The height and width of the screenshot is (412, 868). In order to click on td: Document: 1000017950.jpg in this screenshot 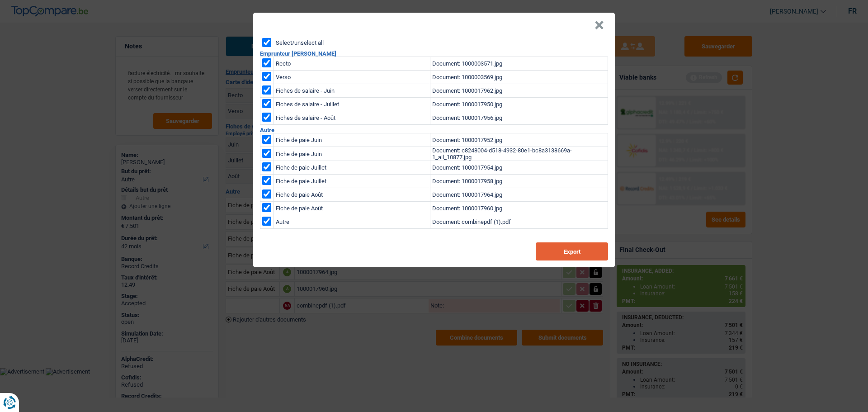, I will do `click(519, 105)`.